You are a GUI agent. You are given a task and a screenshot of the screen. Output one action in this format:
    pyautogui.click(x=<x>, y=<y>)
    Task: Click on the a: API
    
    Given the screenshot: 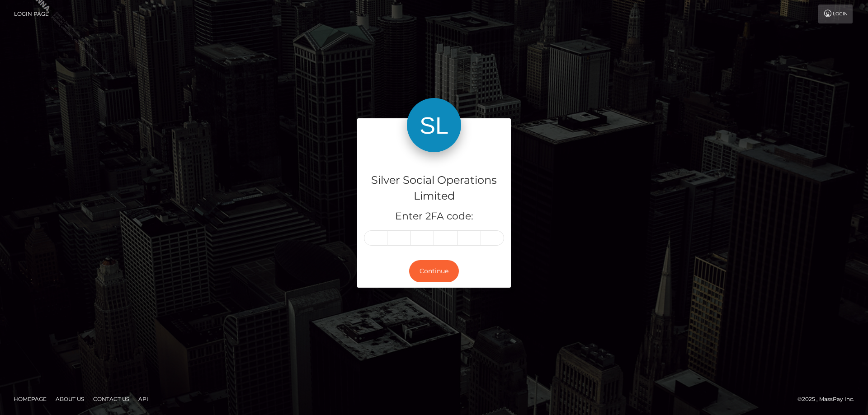 What is the action you would take?
    pyautogui.click(x=143, y=399)
    